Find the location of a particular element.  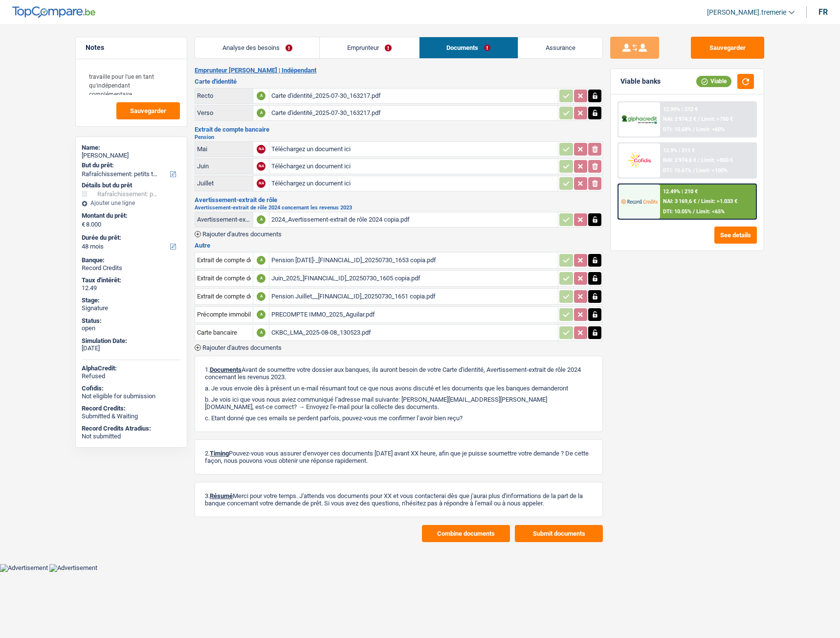

a: Analyse des besoins is located at coordinates (257, 47).